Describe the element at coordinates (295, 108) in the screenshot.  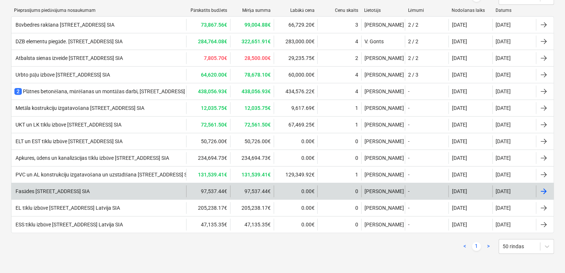
I see `div: 9,617.69€` at that location.